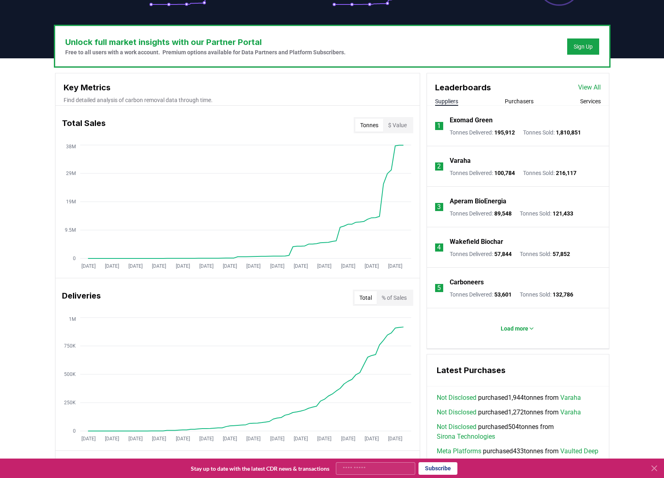 The image size is (664, 478). Describe the element at coordinates (583, 47) in the screenshot. I see `a: Sign Up` at that location.